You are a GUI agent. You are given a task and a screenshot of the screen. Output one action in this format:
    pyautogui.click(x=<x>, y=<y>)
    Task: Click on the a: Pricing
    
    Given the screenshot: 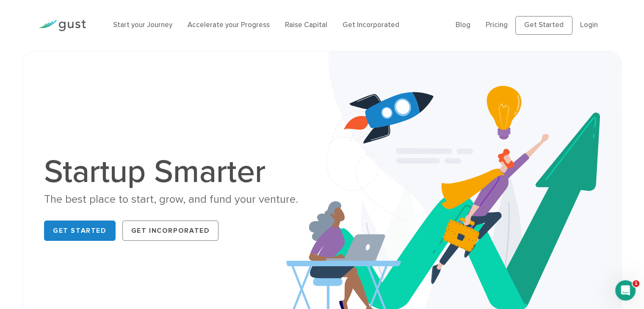 What is the action you would take?
    pyautogui.click(x=497, y=25)
    